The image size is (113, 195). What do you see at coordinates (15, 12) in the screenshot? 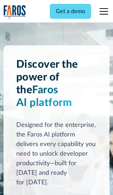
I see `img: Logo of the analytics and reporting company Faros.` at bounding box center [15, 12].